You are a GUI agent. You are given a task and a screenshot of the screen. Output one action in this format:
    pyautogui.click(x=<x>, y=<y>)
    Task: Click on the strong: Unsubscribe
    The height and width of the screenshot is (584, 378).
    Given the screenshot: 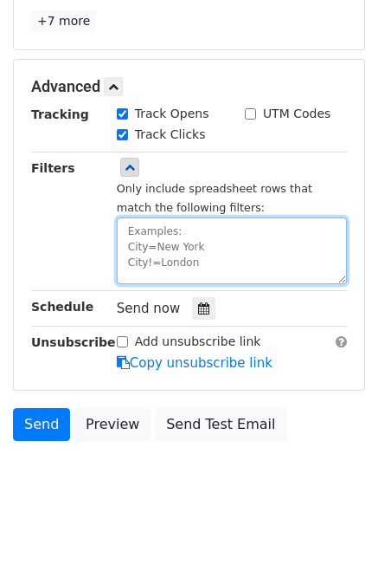 What is the action you would take?
    pyautogui.click(x=74, y=342)
    